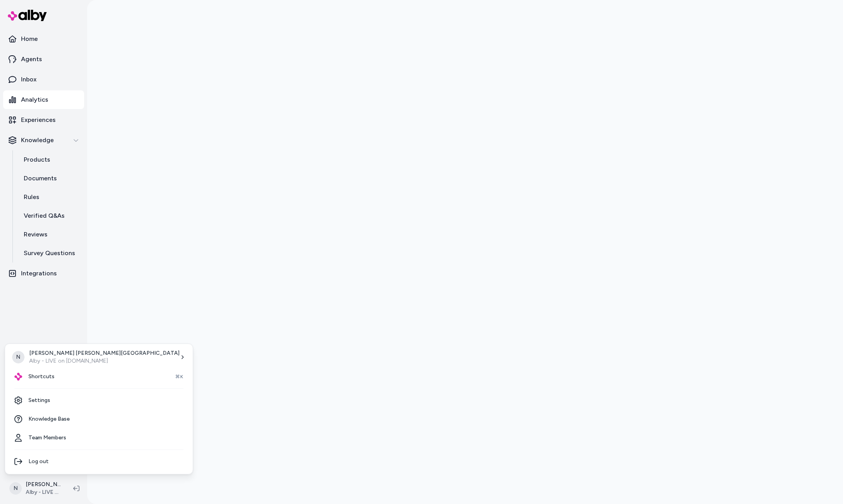 The image size is (843, 504). Describe the element at coordinates (99, 438) in the screenshot. I see `a: Team Members` at that location.